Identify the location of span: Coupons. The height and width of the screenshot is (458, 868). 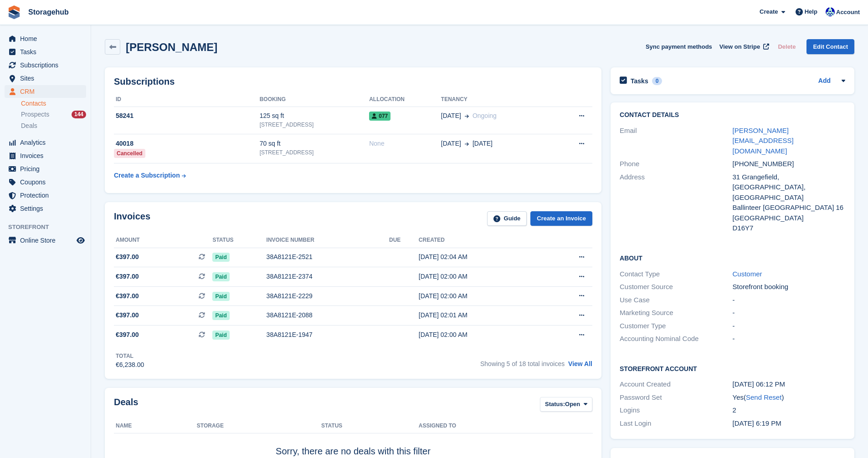
(47, 182).